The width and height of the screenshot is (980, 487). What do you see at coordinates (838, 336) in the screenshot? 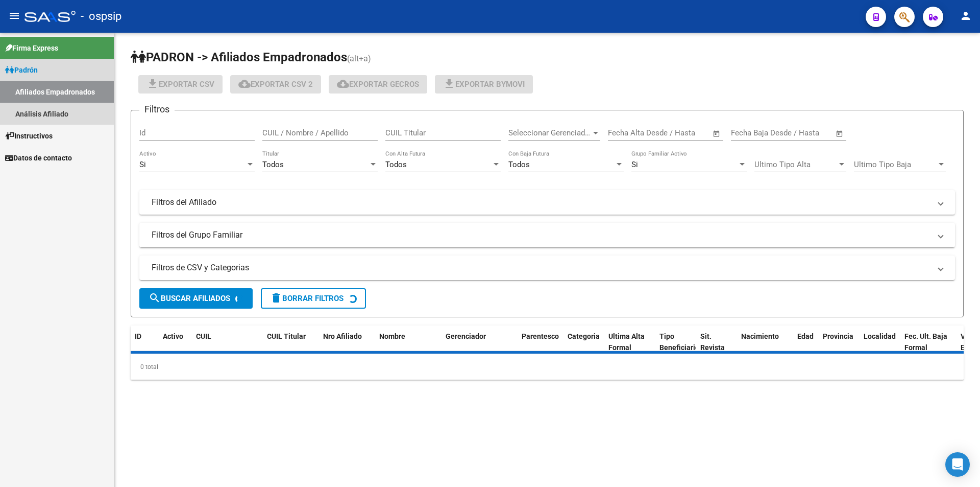
I see `span: Provincia` at bounding box center [838, 336].